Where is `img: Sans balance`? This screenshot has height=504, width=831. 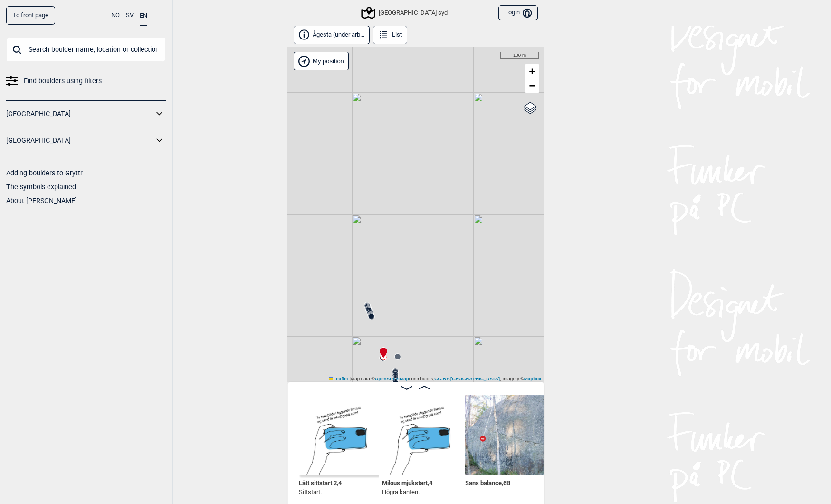
img: Sans balance is located at coordinates (505, 434).